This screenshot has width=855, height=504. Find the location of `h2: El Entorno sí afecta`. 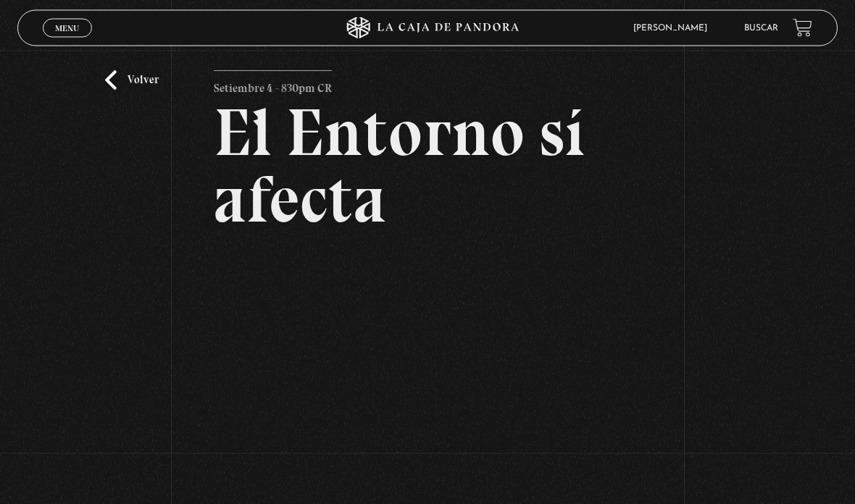

h2: El Entorno sí afecta is located at coordinates (427, 166).